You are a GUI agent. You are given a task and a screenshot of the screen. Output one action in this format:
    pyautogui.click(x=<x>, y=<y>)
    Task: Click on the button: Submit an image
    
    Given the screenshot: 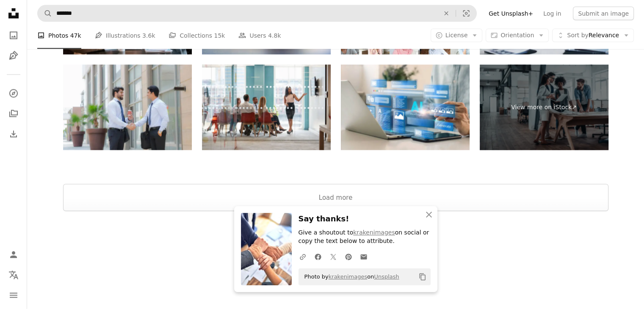 What is the action you would take?
    pyautogui.click(x=604, y=13)
    